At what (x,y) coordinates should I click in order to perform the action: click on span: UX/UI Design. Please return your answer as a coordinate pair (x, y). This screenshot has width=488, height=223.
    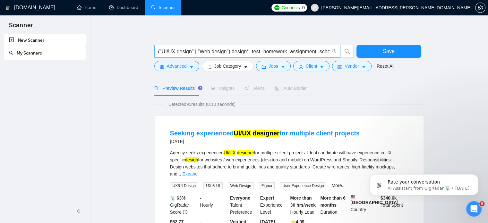
    Looking at the image, I should click on (184, 186).